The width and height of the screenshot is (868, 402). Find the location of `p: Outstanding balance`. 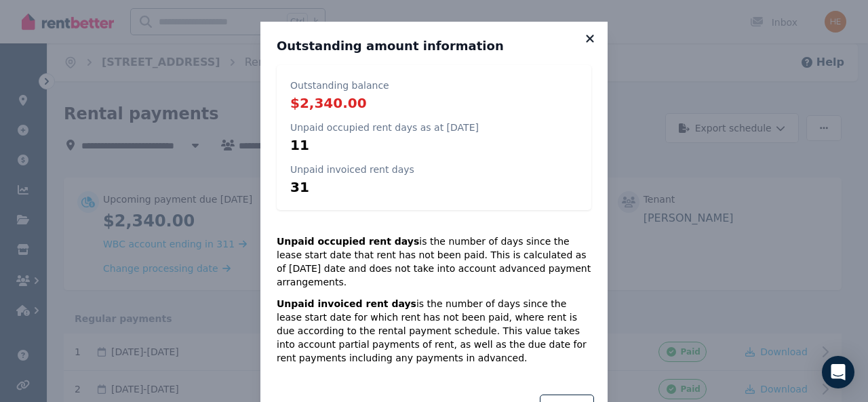

p: Outstanding balance is located at coordinates (340, 85).